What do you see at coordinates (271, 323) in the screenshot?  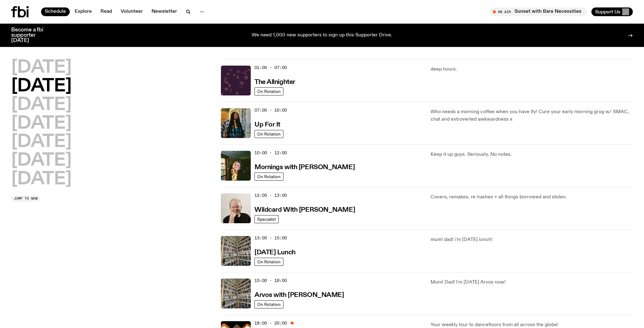 I see `span: 18:00 - 20:00` at bounding box center [271, 323].